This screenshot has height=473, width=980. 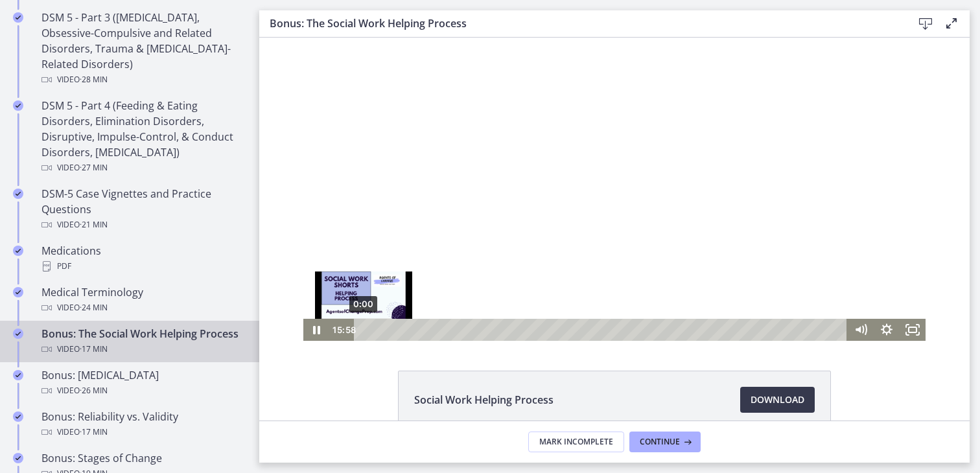 What do you see at coordinates (142, 425) in the screenshot?
I see `div: Bonus: Reliability vs. Validity` at bounding box center [142, 425].